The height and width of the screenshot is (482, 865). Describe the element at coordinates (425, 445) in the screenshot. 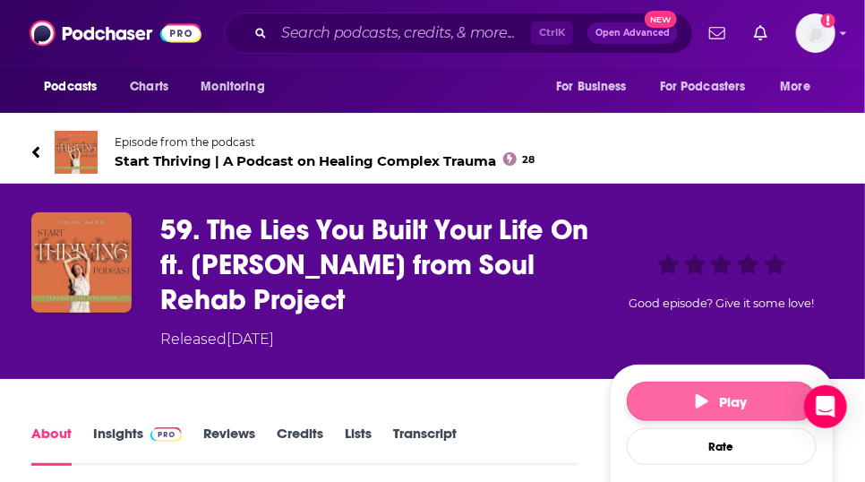

I see `a: Transcript` at that location.